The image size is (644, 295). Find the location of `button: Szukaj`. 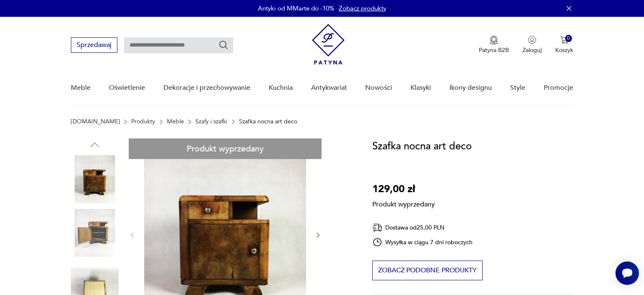

button: Szukaj is located at coordinates (224, 45).